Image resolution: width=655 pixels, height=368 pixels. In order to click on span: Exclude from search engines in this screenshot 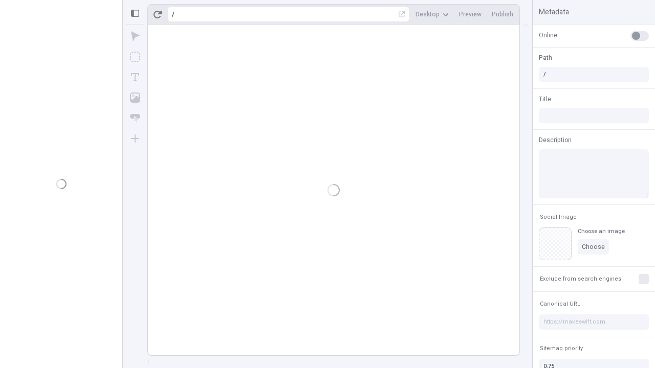, I will do `click(580, 279)`.